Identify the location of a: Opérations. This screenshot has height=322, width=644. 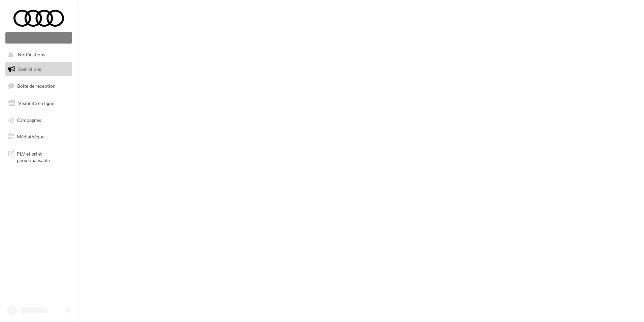
(39, 69).